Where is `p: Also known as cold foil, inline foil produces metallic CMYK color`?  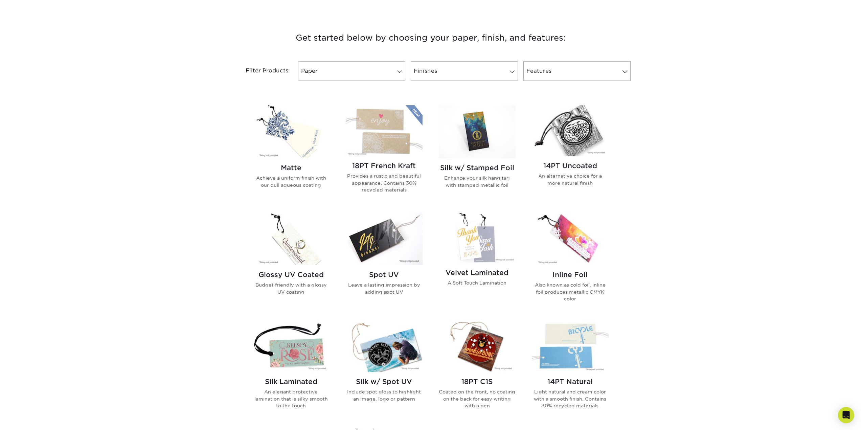 p: Also known as cold foil, inline foil produces metallic CMYK color is located at coordinates (570, 292).